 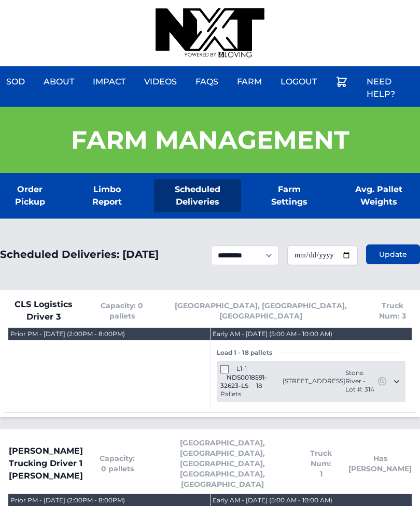 What do you see at coordinates (242, 368) in the screenshot?
I see `span: L1-1` at bounding box center [242, 368].